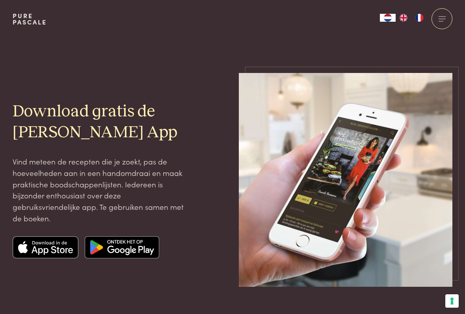 This screenshot has width=465, height=314. What do you see at coordinates (452, 301) in the screenshot?
I see `button: Uw voorkeuren voor toestemming voor trackingtechnologieën` at bounding box center [452, 301].